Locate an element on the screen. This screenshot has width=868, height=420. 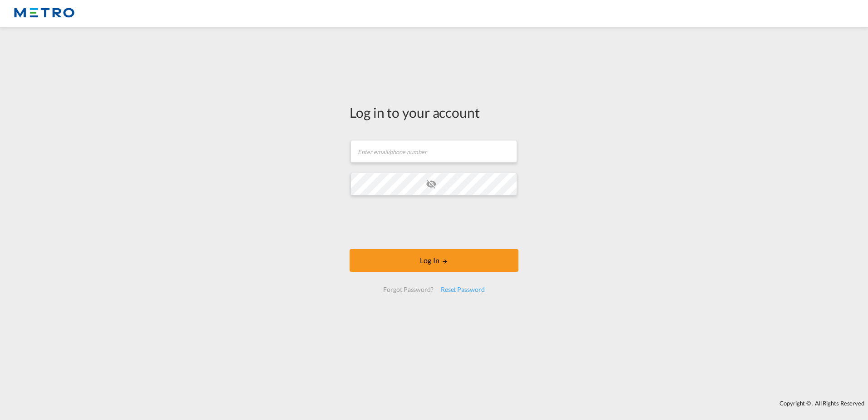
div: Forgot Password? is located at coordinates (408, 289).